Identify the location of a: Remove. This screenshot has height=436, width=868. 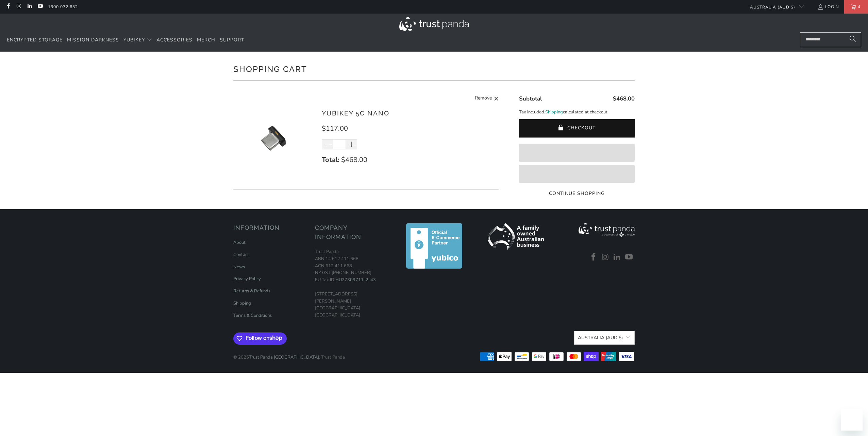
(487, 99).